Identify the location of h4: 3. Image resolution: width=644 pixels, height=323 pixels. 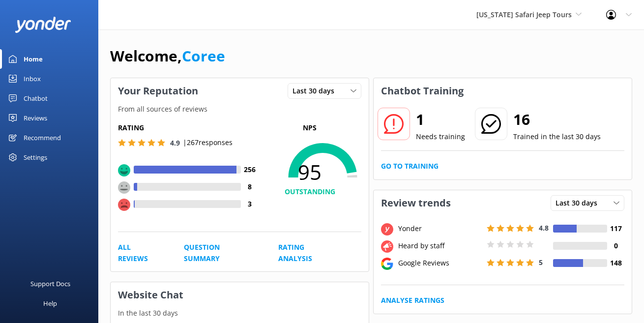
(249, 204).